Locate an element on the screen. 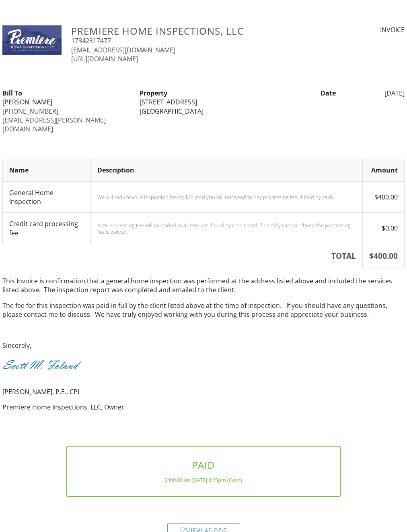  p: The fee for this inspection was paid in full by the client listed above at the time of inspection... is located at coordinates (204, 310).